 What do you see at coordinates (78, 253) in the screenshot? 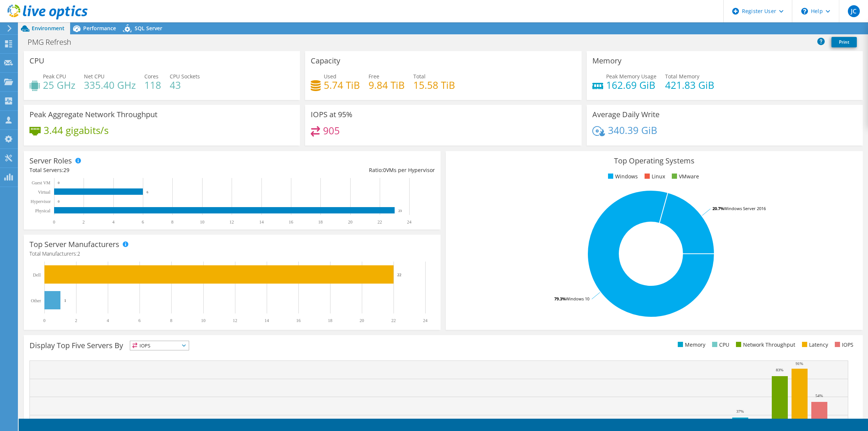
I see `span: 2` at bounding box center [78, 253].